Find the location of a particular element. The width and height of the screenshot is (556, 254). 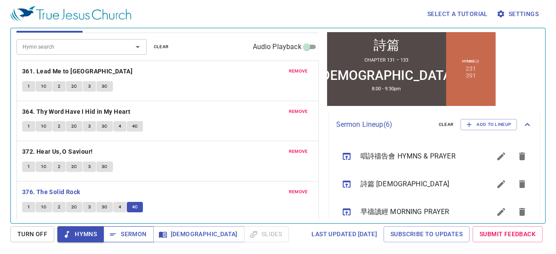

button: Hymns is located at coordinates (80, 234).